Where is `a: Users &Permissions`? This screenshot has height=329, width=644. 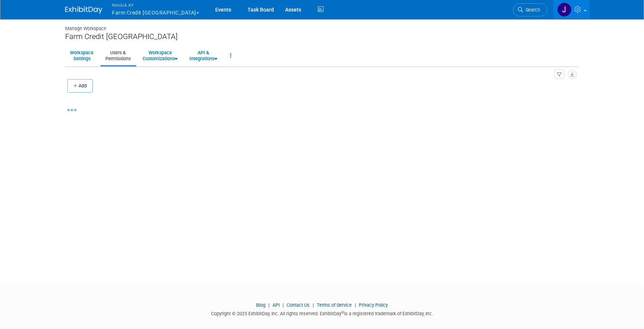
a: Users &Permissions is located at coordinates (118, 55).